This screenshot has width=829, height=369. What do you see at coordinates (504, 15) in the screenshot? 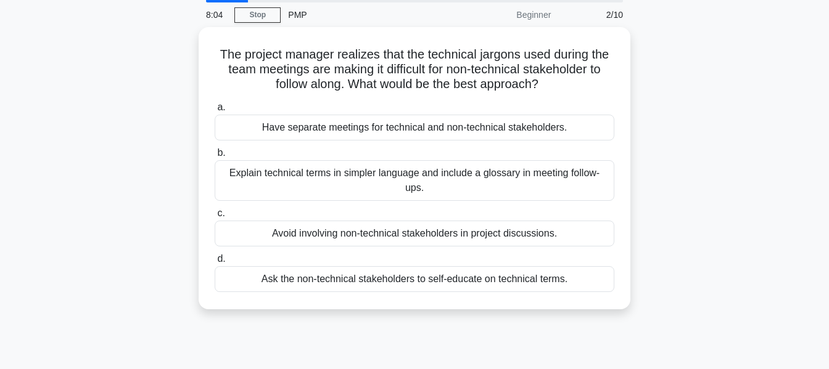
I see `div: Beginner` at bounding box center [504, 15].